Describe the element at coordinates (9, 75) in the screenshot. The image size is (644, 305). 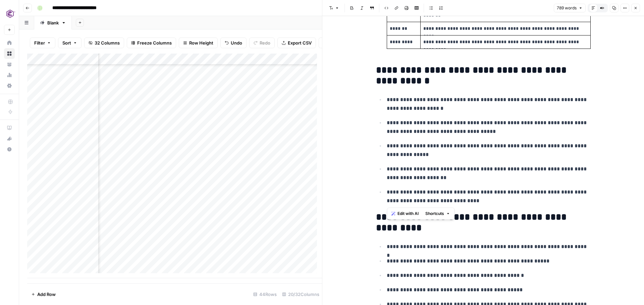
I see `a: Usage` at that location.